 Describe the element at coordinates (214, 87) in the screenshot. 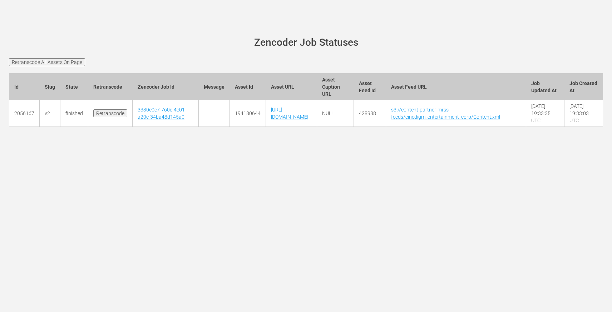

I see `th: Message` at that location.